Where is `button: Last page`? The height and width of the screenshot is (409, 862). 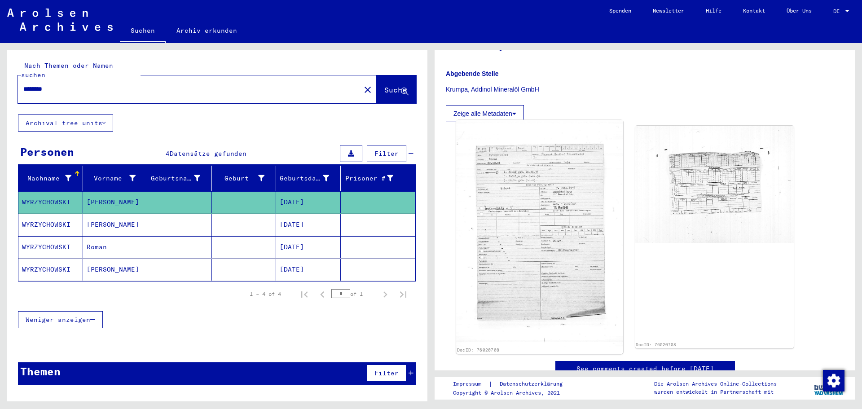 button: Last page is located at coordinates (403, 294).